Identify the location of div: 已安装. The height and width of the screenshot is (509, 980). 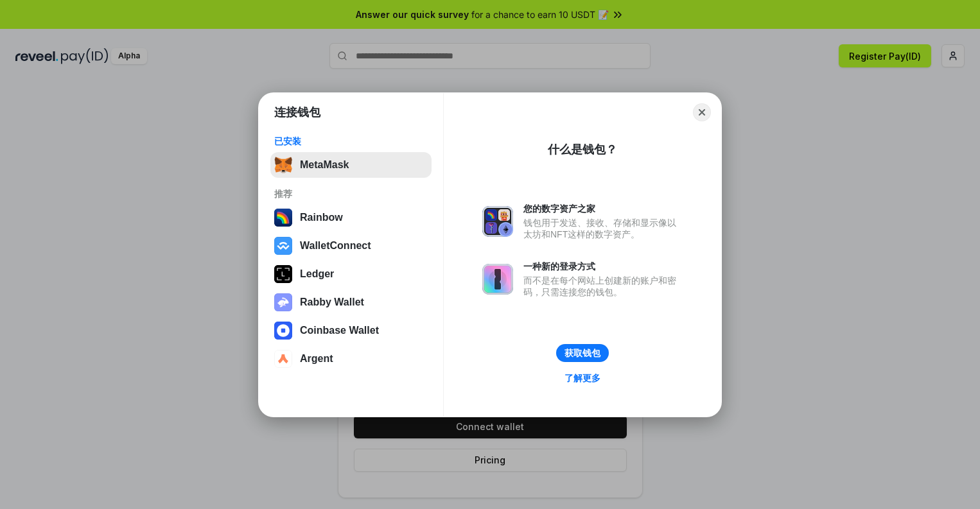
(350, 142).